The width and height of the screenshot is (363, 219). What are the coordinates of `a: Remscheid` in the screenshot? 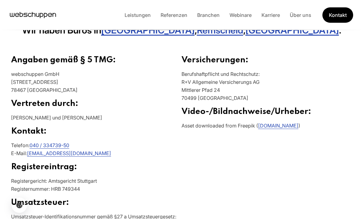 It's located at (220, 30).